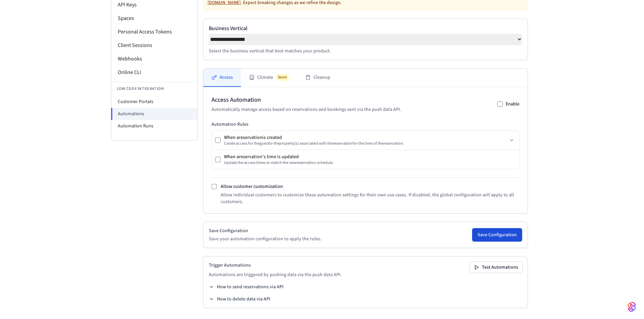  What do you see at coordinates (513, 104) in the screenshot?
I see `label: Enable` at bounding box center [513, 104].